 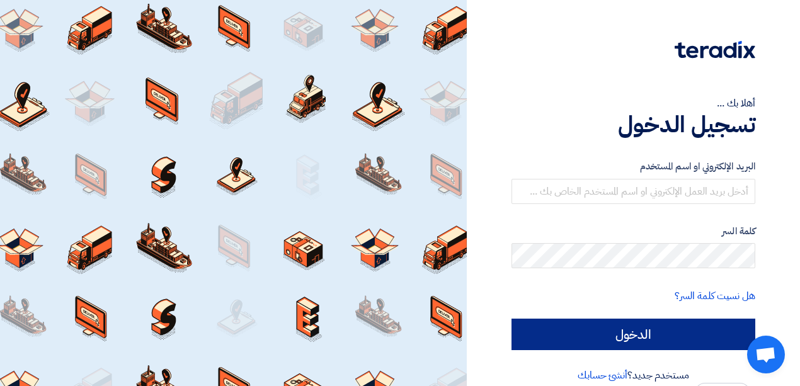 I want to click on img: Teradix logo, so click(x=715, y=50).